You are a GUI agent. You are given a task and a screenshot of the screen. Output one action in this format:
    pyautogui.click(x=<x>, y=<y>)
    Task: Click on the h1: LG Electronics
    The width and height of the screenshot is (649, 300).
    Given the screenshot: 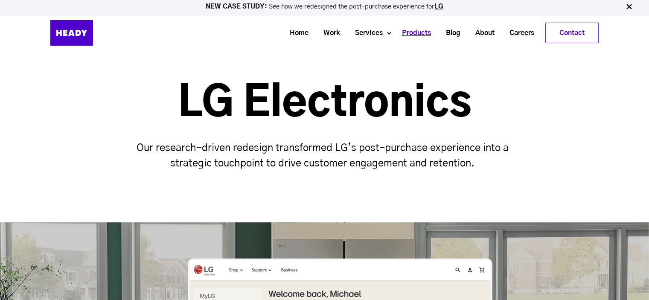 What is the action you would take?
    pyautogui.click(x=325, y=104)
    